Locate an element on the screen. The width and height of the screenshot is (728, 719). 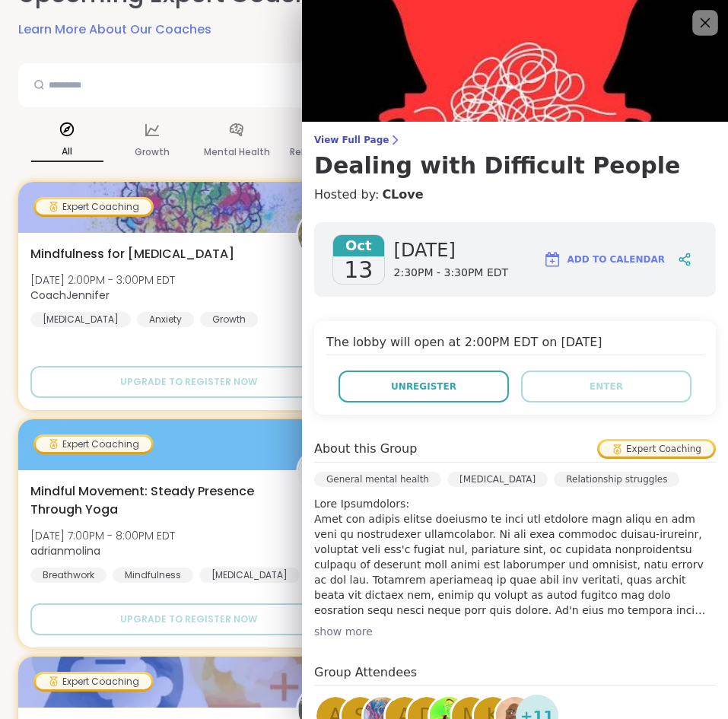
b: CoachJennifer is located at coordinates (70, 295).